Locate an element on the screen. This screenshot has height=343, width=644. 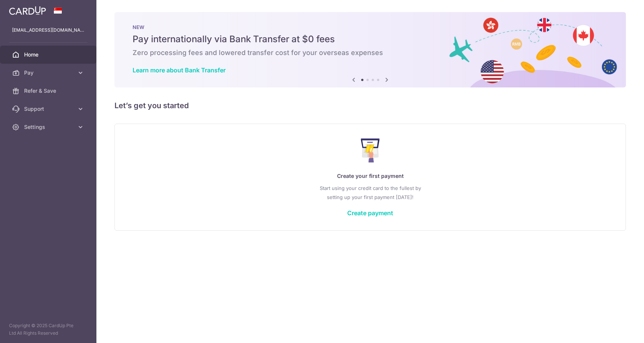
span: Refer & Save is located at coordinates (49, 91).